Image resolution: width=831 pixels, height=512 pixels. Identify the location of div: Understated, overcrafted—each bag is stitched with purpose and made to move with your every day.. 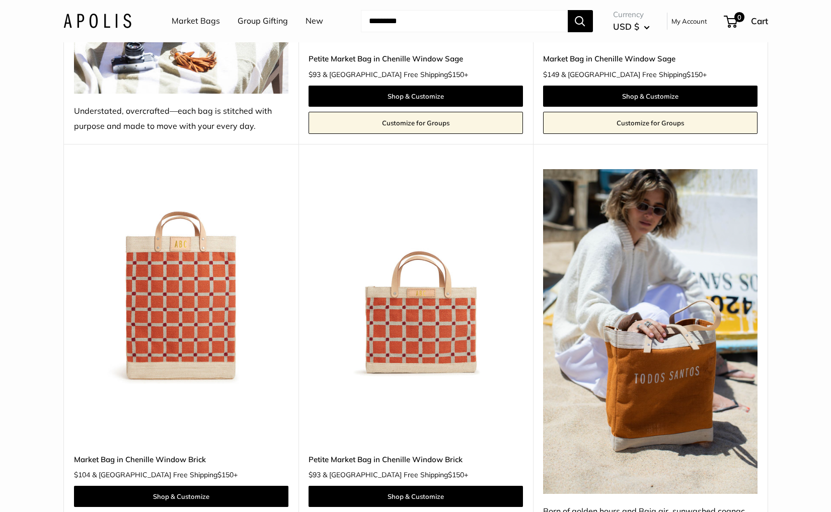
(181, 119).